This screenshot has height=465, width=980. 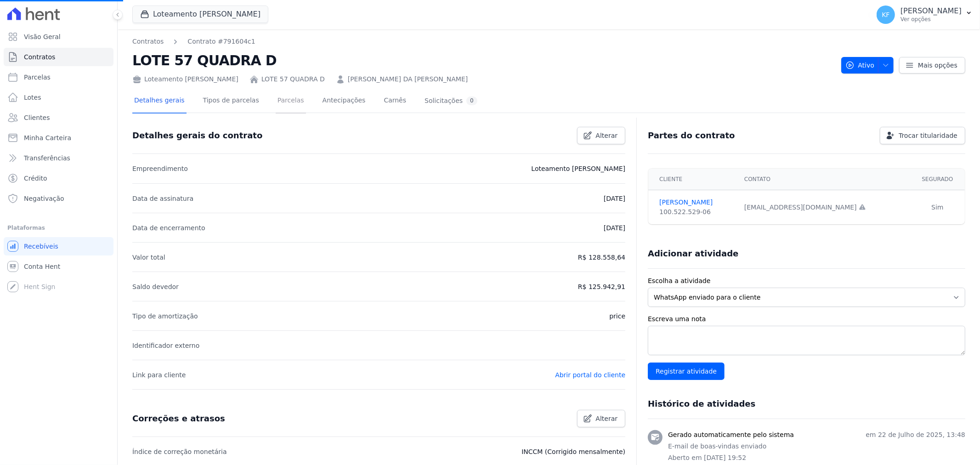 What do you see at coordinates (293, 79) in the screenshot?
I see `a: LOTE 57 QUADRA D` at bounding box center [293, 79].